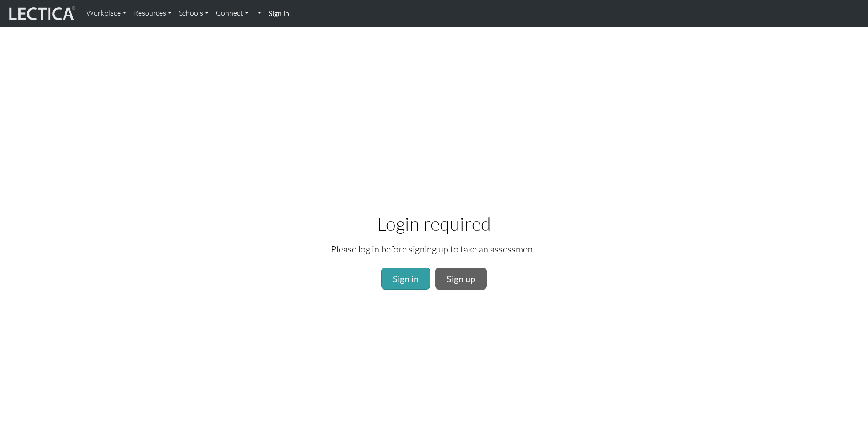  What do you see at coordinates (193, 13) in the screenshot?
I see `a: Schools` at bounding box center [193, 13].